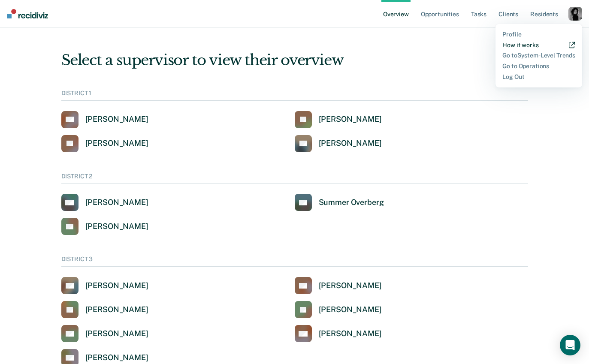 Image resolution: width=589 pixels, height=364 pixels. Describe the element at coordinates (539, 55) in the screenshot. I see `a: Go toSystem-Level Trends` at that location.